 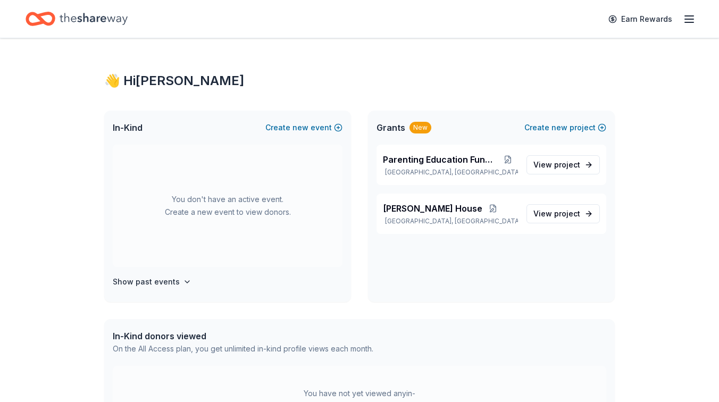 What do you see at coordinates (146, 282) in the screenshot?
I see `h4: Show past events` at bounding box center [146, 282].